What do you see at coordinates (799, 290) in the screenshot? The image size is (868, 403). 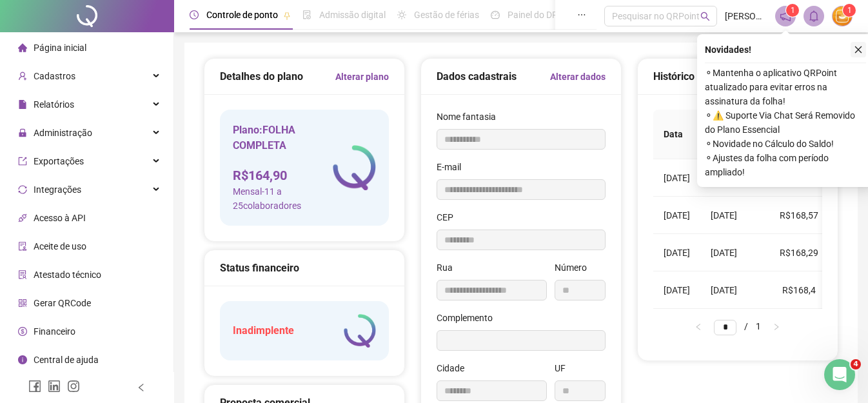 I see `td: R$168,4` at bounding box center [799, 290].